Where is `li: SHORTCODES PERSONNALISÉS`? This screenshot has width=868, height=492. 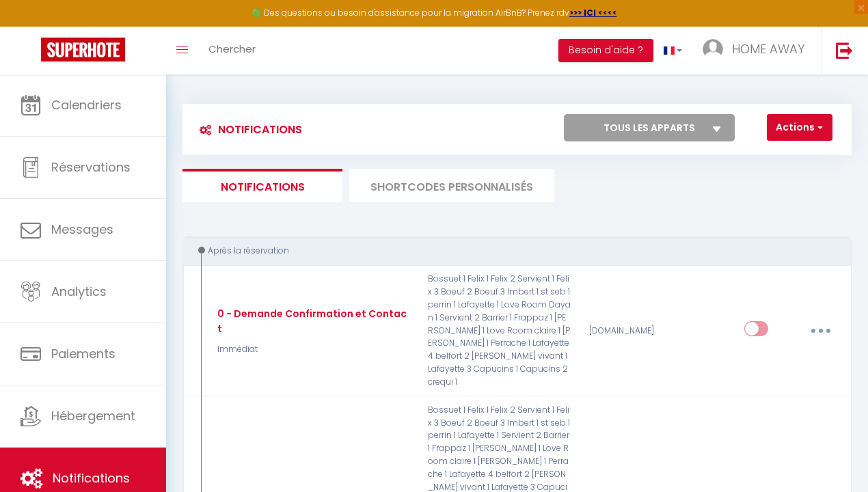
li: SHORTCODES PERSONNALISÉS is located at coordinates (452, 185).